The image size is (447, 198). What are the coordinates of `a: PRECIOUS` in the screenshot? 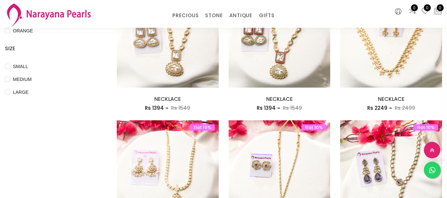 It's located at (185, 16).